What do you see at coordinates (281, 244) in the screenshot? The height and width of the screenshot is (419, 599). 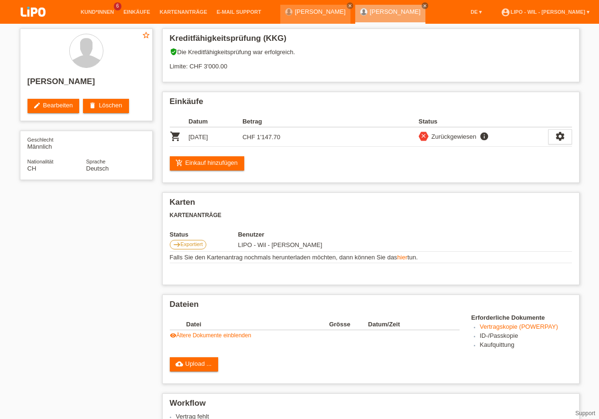 I see `span: 05.11.2024` at bounding box center [281, 244].